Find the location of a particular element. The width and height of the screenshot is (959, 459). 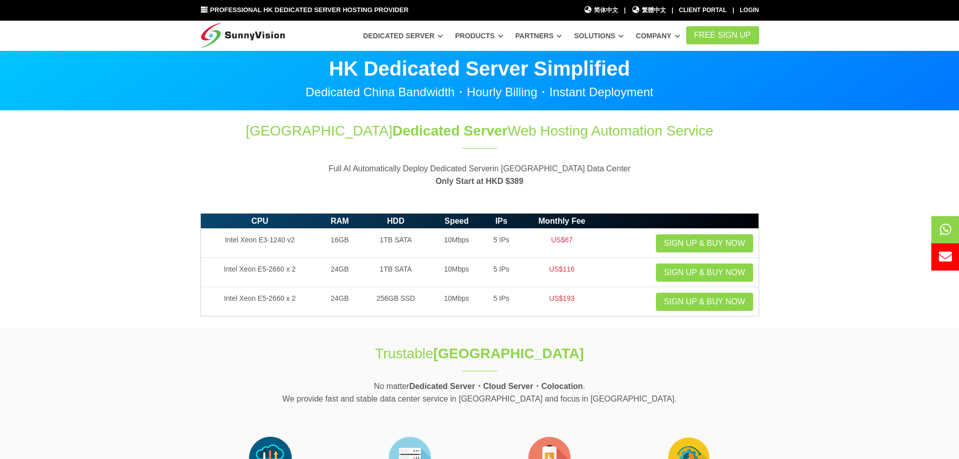

td: 16GB is located at coordinates (340, 243).